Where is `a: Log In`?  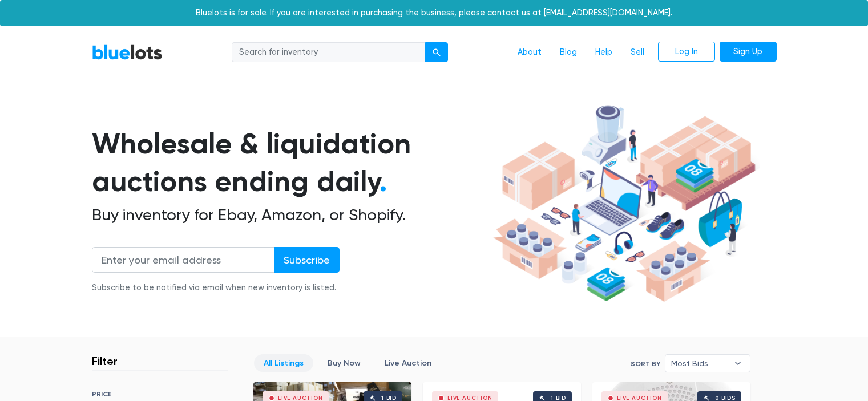 a: Log In is located at coordinates (686, 52).